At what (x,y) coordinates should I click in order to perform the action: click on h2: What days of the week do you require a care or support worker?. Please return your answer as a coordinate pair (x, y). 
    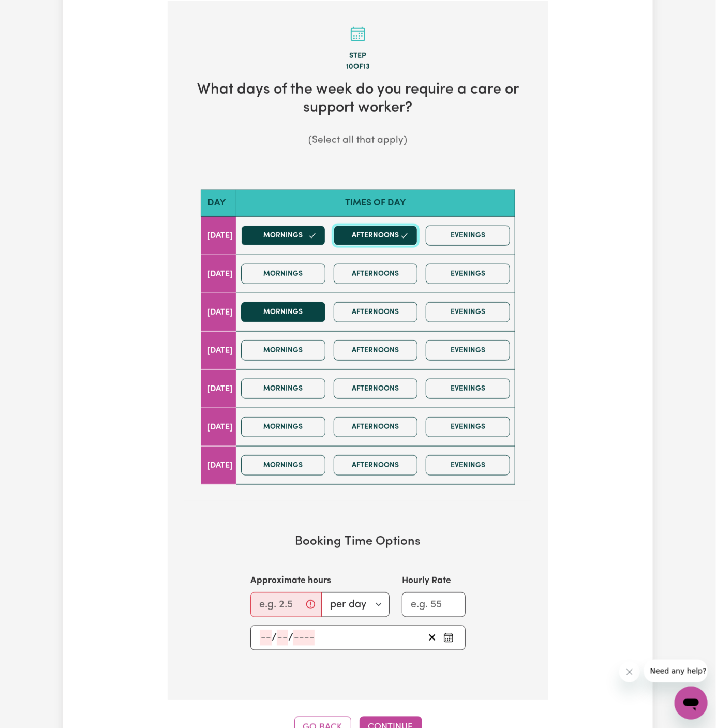
    Looking at the image, I should click on (358, 99).